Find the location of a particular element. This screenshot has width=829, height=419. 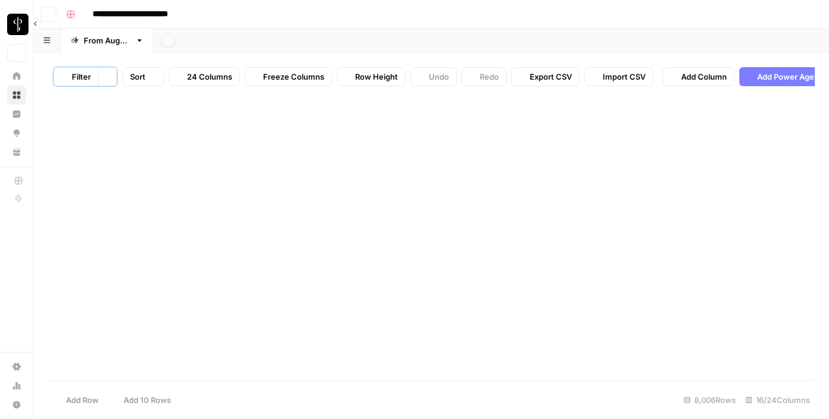

button: Import CSV is located at coordinates (619, 77).